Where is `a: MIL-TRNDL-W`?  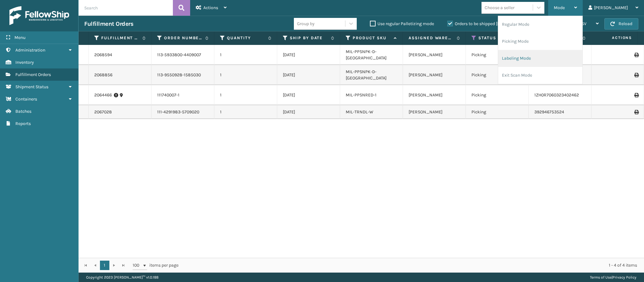
a: MIL-TRNDL-W is located at coordinates (359, 112).